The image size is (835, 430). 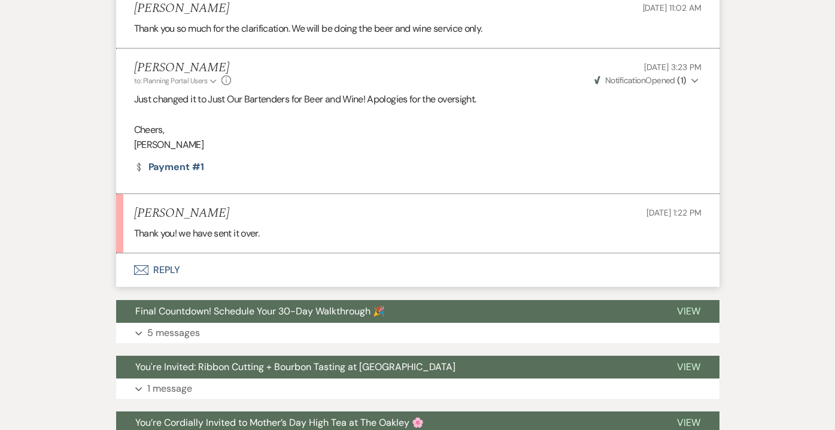 I want to click on p: Cheers,, so click(x=418, y=130).